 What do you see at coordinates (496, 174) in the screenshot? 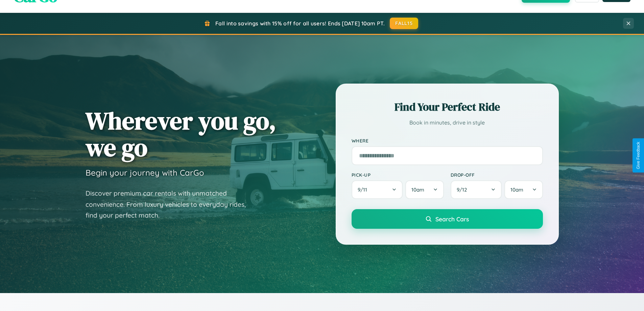
I see `label: Drop-off` at bounding box center [496, 174].